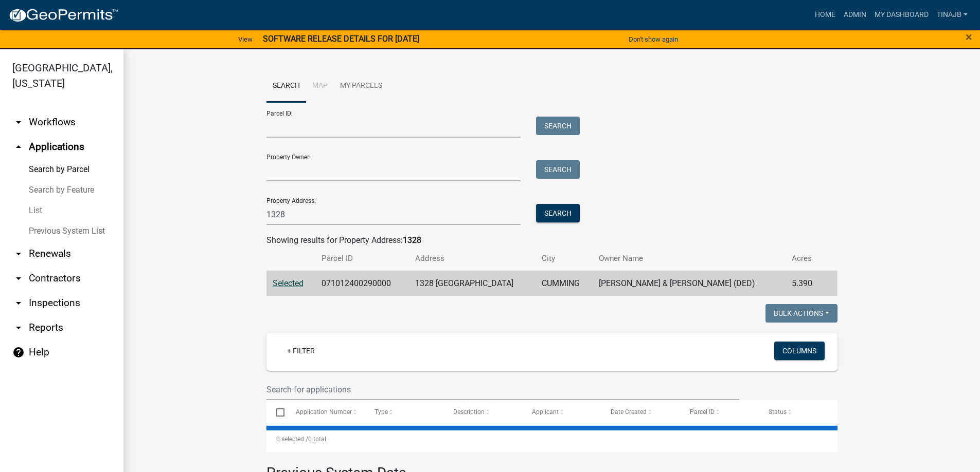 Image resolution: width=980 pixels, height=472 pixels. Describe the element at coordinates (325, 413) in the screenshot. I see `datatable-header-cell: Application Number` at that location.